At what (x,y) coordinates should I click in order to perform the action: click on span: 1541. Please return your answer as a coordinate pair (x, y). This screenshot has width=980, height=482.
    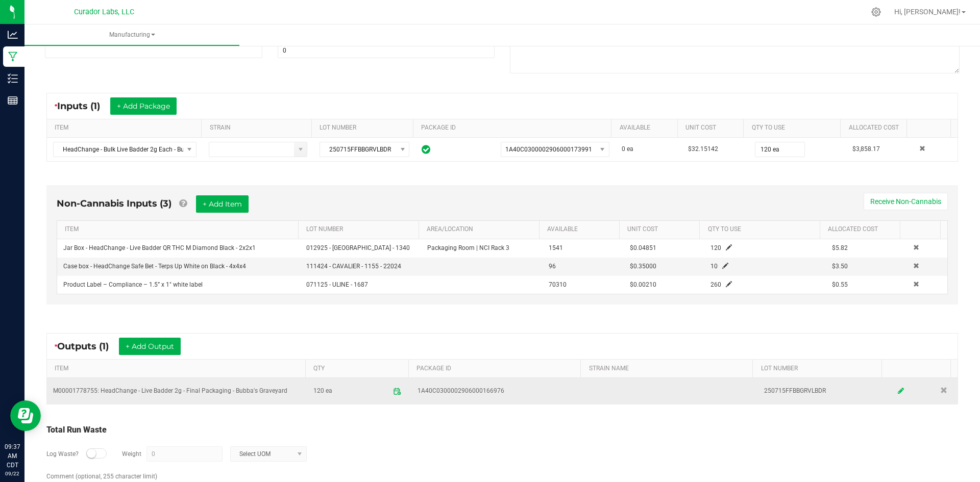
    Looking at the image, I should click on (556, 248).